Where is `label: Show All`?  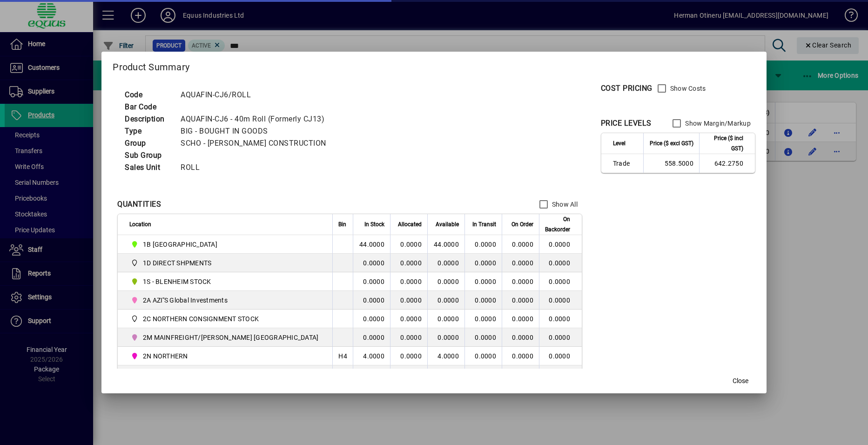
label: Show All is located at coordinates (564, 204).